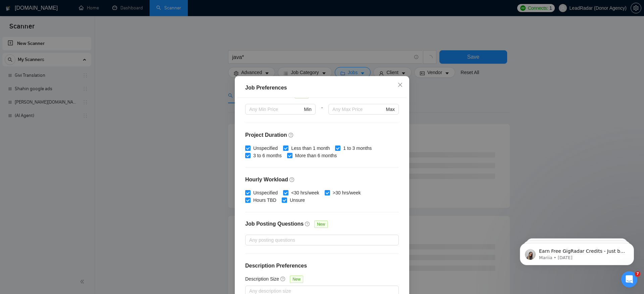 Image resolution: width=644 pixels, height=294 pixels. I want to click on p: Earn Free GigRadar Credits - Just by Sharing Your Story! 💬 Want more credits for sending proposal..., so click(73, 23).